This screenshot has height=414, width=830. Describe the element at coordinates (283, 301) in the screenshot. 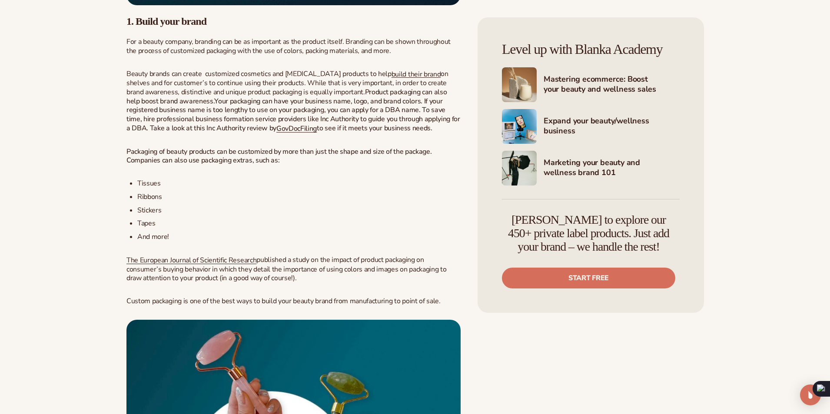

I see `span: Custom packaging is one of the best ways to build your beauty brand from manufacturing to point o...` at that location.